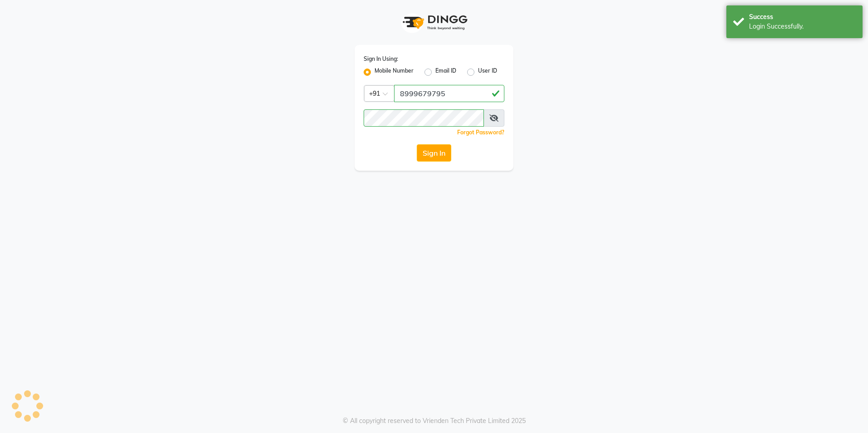 The image size is (868, 433). What do you see at coordinates (381, 59) in the screenshot?
I see `label: Sign In Using:` at bounding box center [381, 59].